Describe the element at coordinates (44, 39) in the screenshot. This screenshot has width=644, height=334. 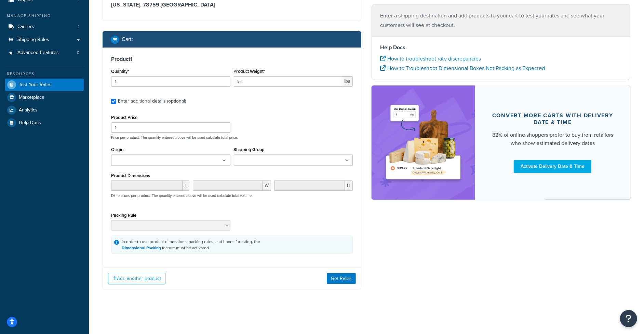
I see `li: Shipping Rules` at that location.